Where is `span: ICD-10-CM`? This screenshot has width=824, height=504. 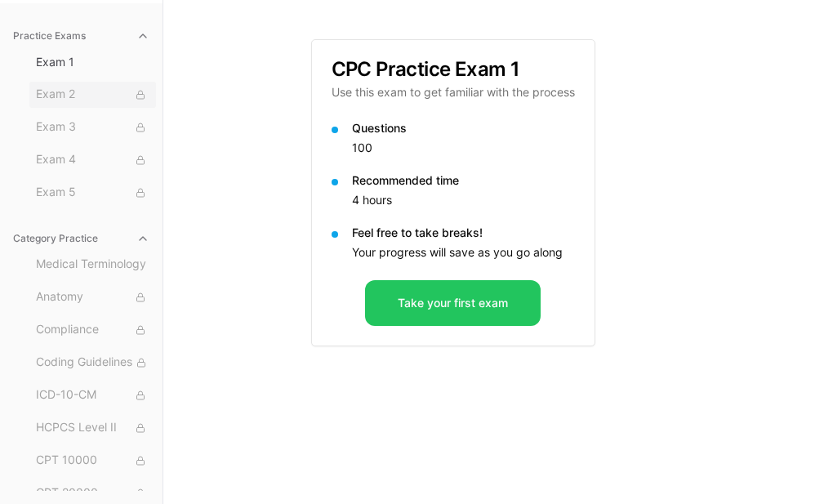
span: ICD-10-CM is located at coordinates (92, 395).